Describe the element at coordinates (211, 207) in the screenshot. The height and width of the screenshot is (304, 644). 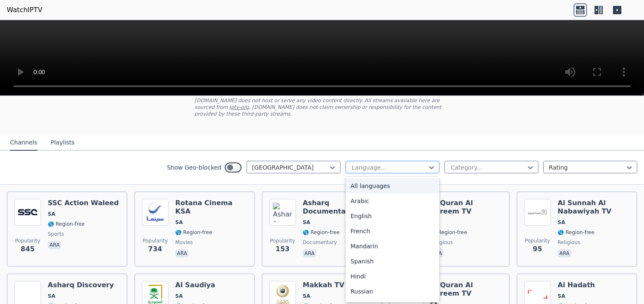
I see `h6: Rotana Cinema KSA` at that location.